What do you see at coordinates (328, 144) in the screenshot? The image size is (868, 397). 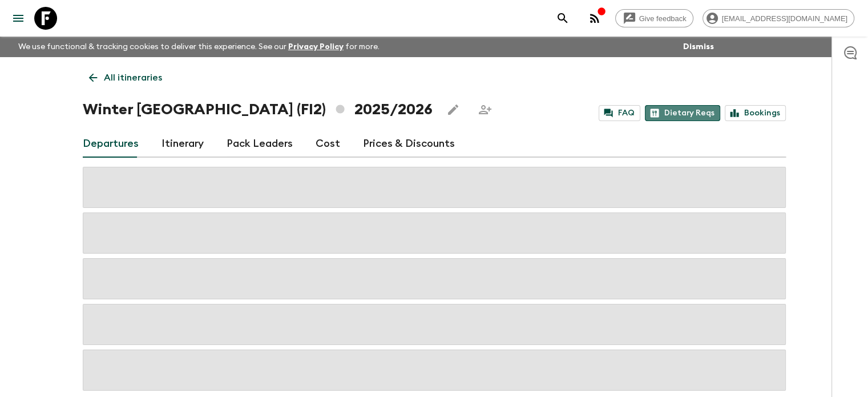 I see `a: Cost` at bounding box center [328, 144].